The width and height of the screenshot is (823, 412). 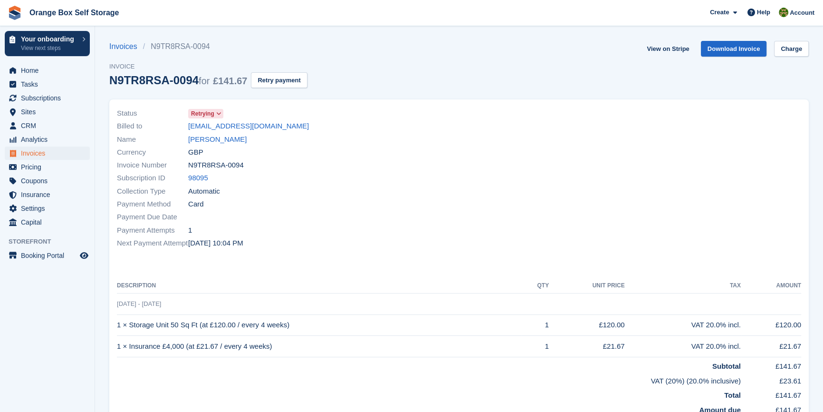 I want to click on div: N9TR8RSA-0094, so click(x=178, y=80).